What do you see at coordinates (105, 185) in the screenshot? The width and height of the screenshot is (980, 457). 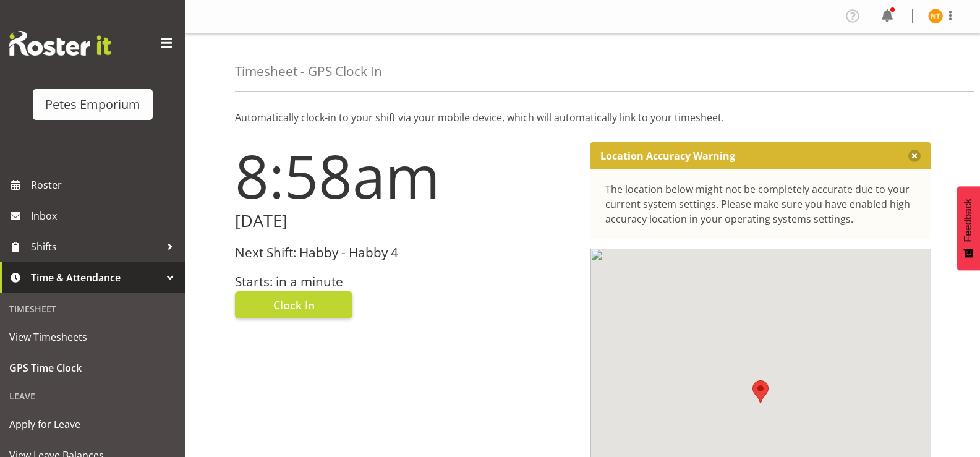 I see `span: Roster` at bounding box center [105, 185].